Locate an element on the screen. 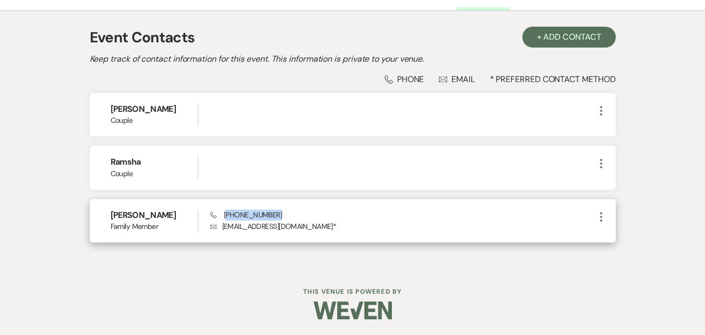 The height and width of the screenshot is (335, 705). div: Email is located at coordinates (457, 79).